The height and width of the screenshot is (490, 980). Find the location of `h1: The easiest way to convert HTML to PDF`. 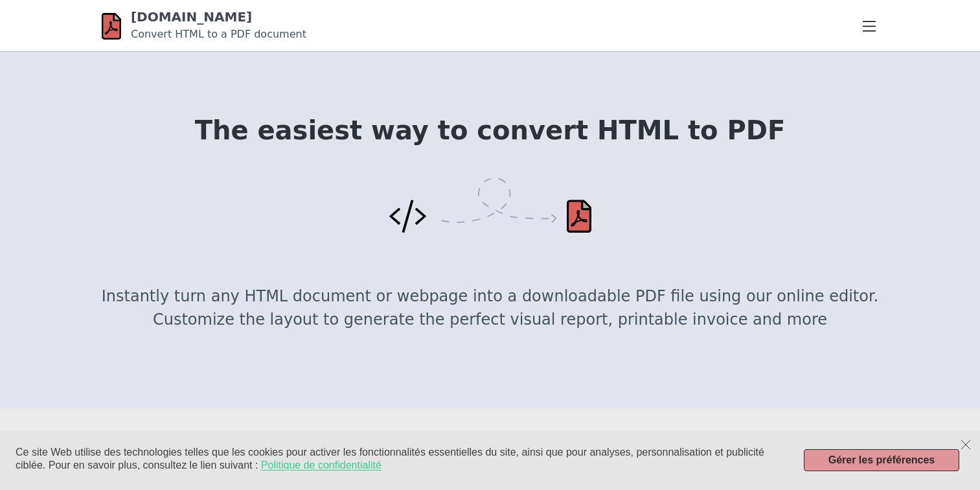

h1: The easiest way to convert HTML to PDF is located at coordinates (491, 130).